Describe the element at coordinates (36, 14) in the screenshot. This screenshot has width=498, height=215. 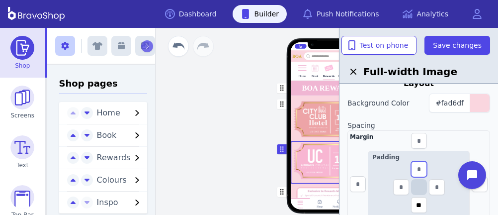
I see `img: BravoShop` at that location.